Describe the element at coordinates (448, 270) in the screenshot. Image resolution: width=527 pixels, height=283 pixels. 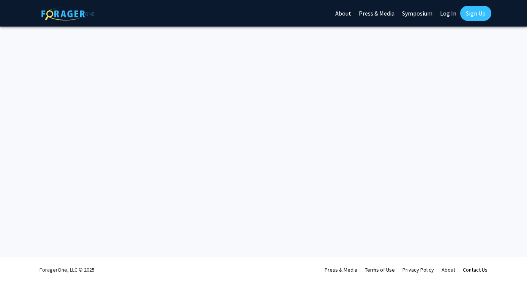
I see `a: About` at that location.